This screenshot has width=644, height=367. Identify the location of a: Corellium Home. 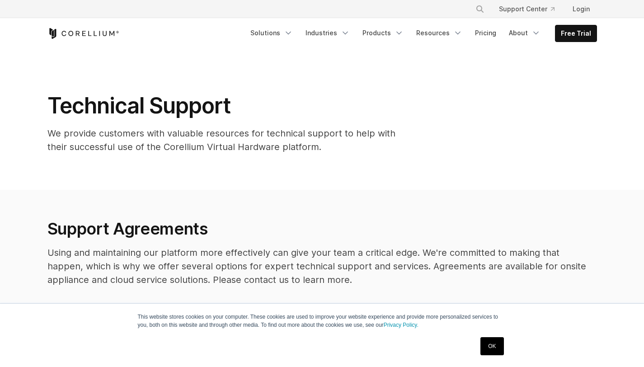
(83, 33).